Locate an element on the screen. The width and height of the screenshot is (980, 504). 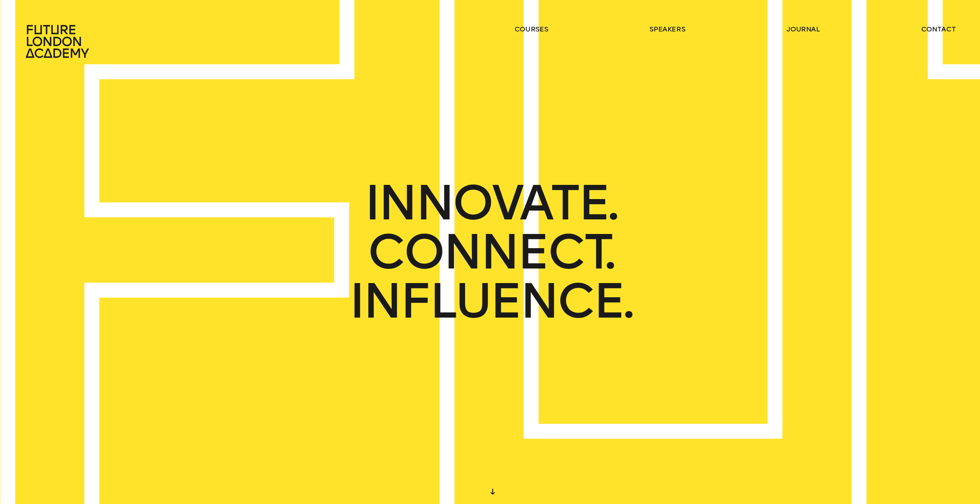
span: INNOVATE. is located at coordinates (490, 203).